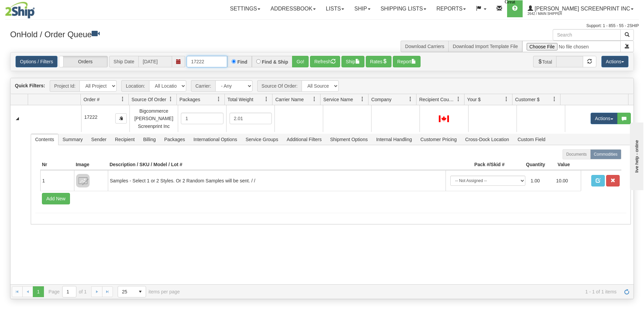 Image resolution: width=644 pixels, height=311 pixels. I want to click on span: Billing, so click(149, 139).